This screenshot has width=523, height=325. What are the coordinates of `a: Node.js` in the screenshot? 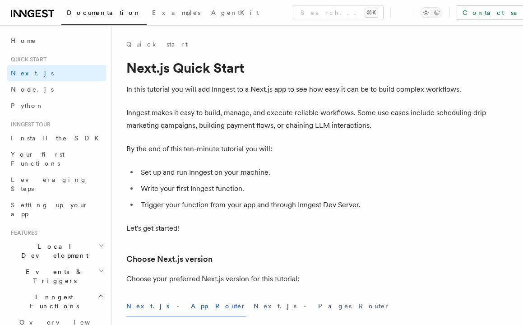 It's located at (56, 89).